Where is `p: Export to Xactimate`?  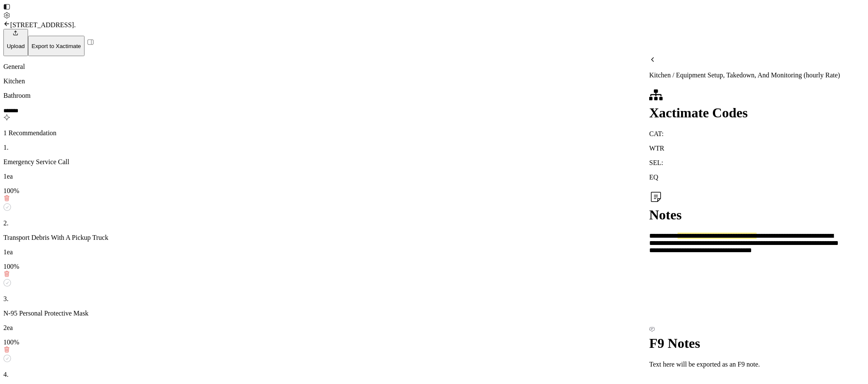
p: Export to Xactimate is located at coordinates (56, 46).